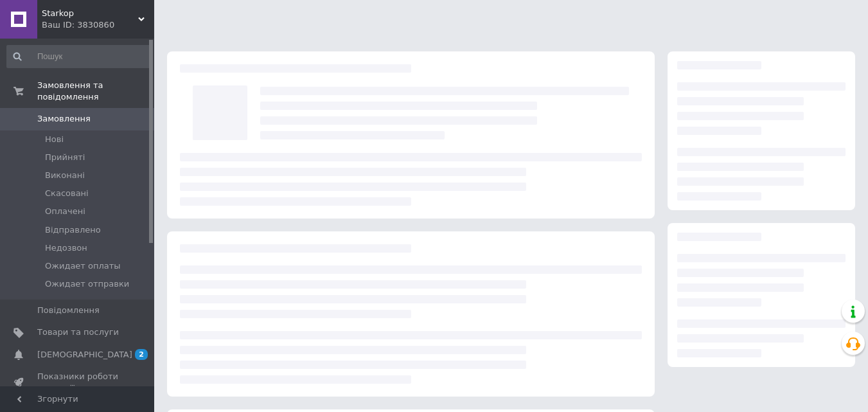 This screenshot has height=412, width=868. Describe the element at coordinates (141, 354) in the screenshot. I see `span: 2` at that location.